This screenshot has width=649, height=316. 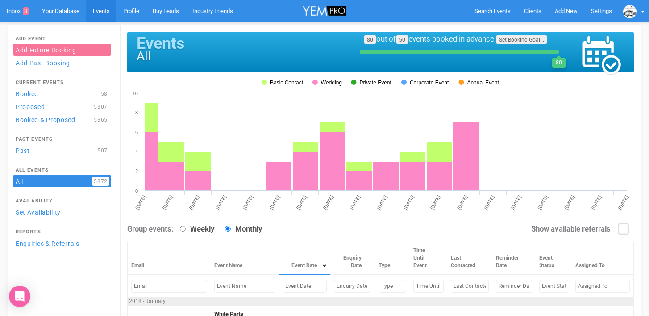 What do you see at coordinates (150, 229) in the screenshot?
I see `strong: Group events:` at bounding box center [150, 229].